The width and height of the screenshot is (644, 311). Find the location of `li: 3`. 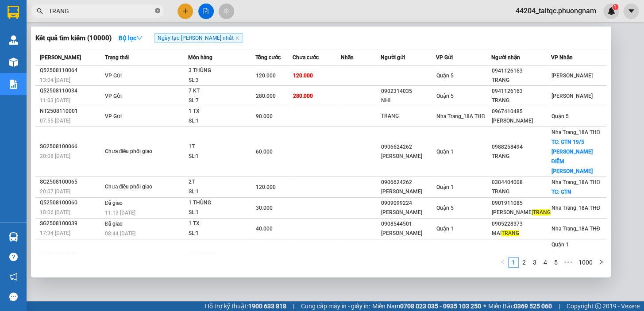

li: 3 is located at coordinates (535, 262).